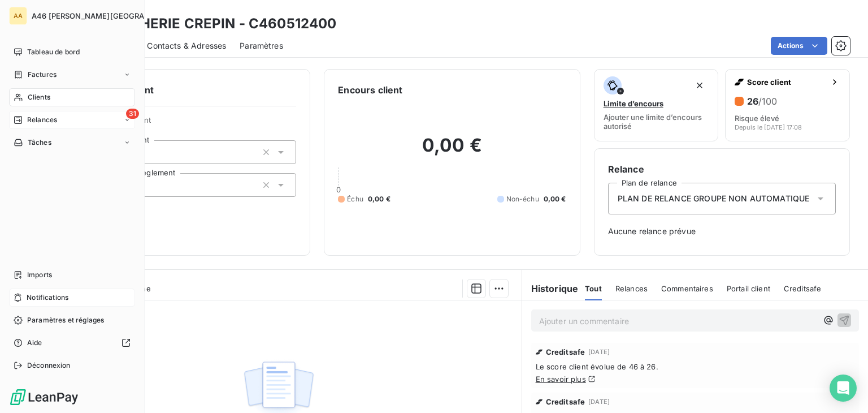 This screenshot has width=868, height=413. Describe the element at coordinates (843, 388) in the screenshot. I see `div: Open Intercom Messenger` at that location.